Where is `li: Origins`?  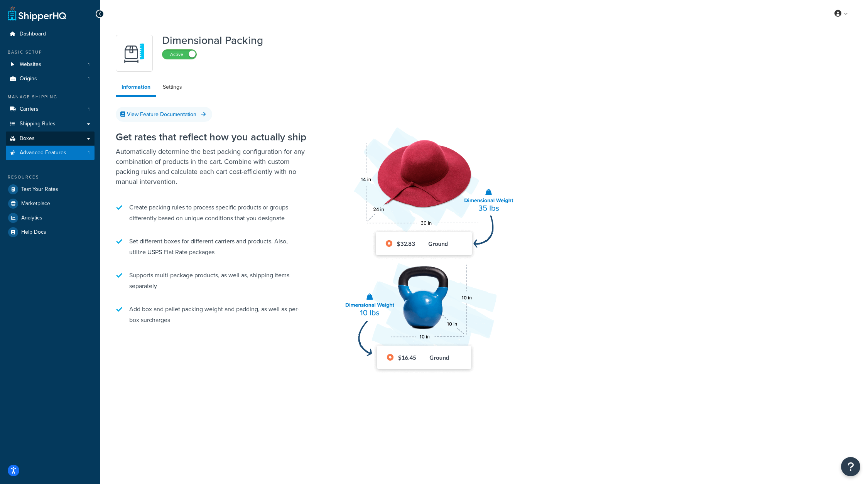 li: Origins is located at coordinates (50, 79).